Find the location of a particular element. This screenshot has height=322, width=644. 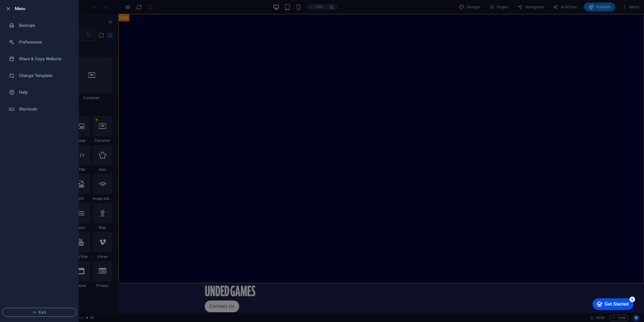

h6: Share & Copy Website is located at coordinates (45, 59).